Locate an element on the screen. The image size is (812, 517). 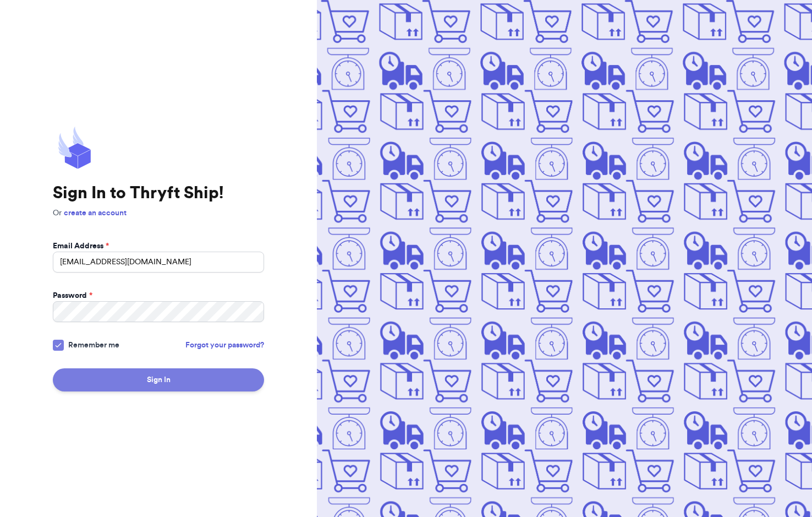
label: Email Address is located at coordinates (81, 246).